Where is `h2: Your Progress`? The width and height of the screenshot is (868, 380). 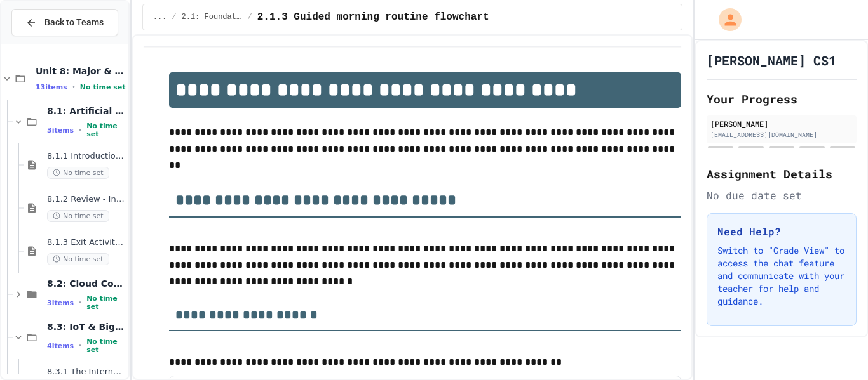
h2: Your Progress is located at coordinates (781, 99).